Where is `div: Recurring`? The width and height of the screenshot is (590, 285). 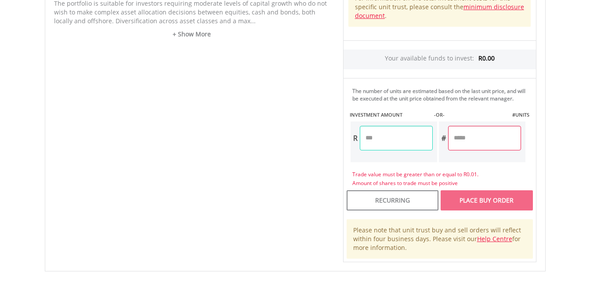
div: Recurring is located at coordinates (392, 201).